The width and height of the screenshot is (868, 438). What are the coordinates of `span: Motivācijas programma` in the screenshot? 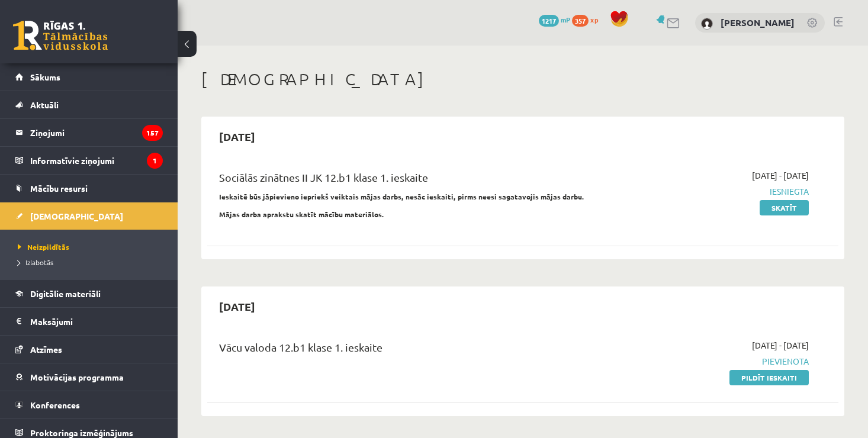 It's located at (77, 377).